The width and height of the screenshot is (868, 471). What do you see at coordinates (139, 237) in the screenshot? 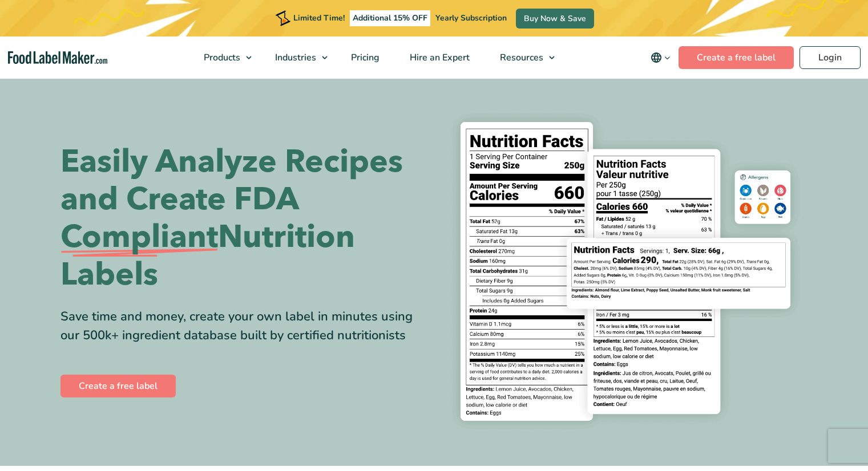
I see `span: Compliant` at bounding box center [139, 237].